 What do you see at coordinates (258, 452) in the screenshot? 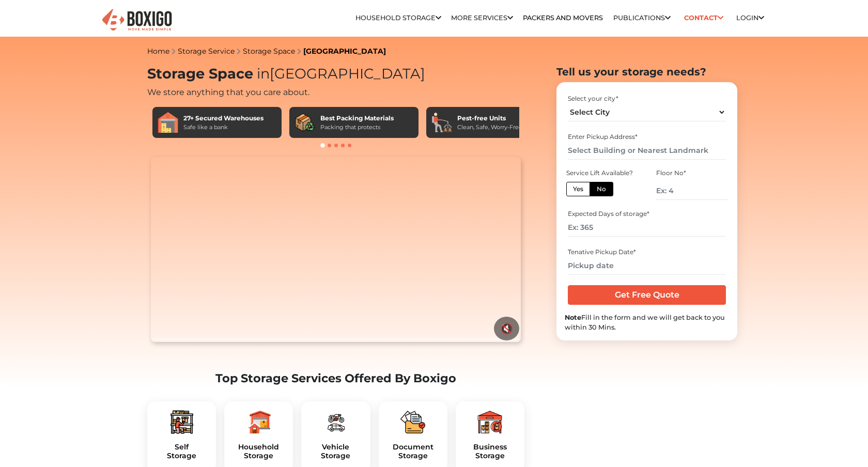
I see `a: HouseholdStorage` at bounding box center [258, 452].